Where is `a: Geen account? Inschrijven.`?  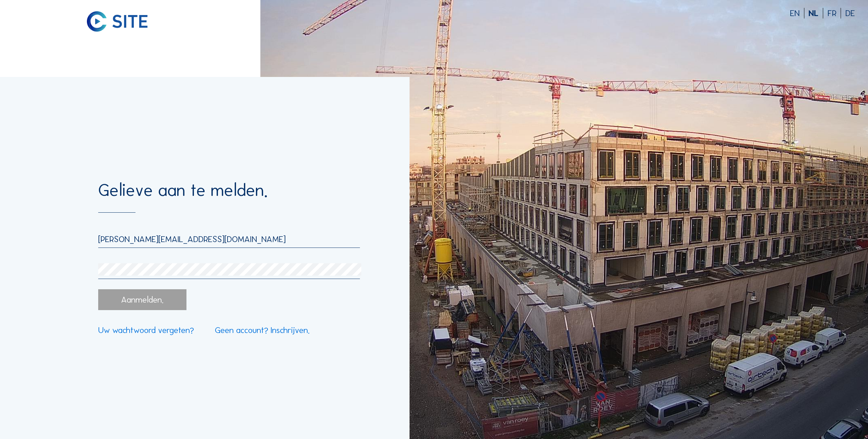
a: Geen account? Inschrijven. is located at coordinates (262, 330).